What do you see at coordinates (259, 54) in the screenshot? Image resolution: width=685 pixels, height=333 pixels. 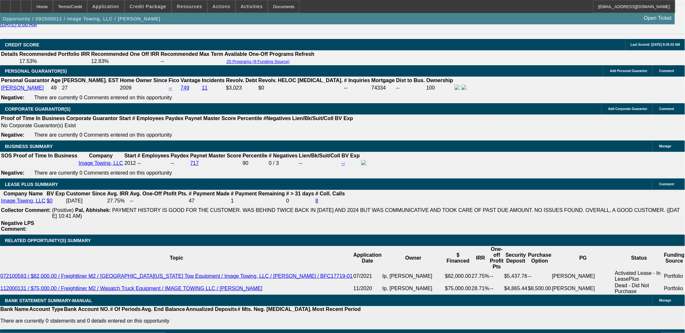 I see `th: Available One-Off Programs` at bounding box center [259, 54].